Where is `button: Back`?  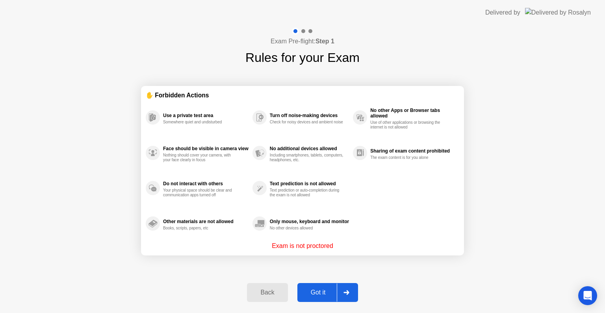
button: Back is located at coordinates (267, 292).